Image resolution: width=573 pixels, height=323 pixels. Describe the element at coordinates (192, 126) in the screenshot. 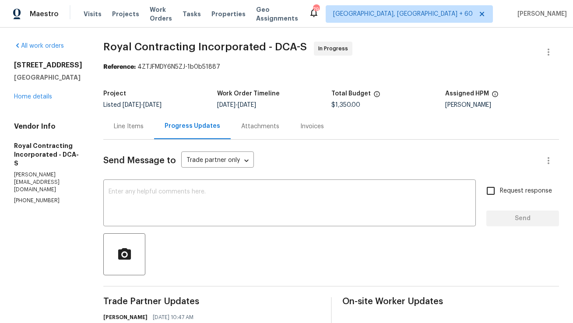

I see `div: Progress Updates` at that location.